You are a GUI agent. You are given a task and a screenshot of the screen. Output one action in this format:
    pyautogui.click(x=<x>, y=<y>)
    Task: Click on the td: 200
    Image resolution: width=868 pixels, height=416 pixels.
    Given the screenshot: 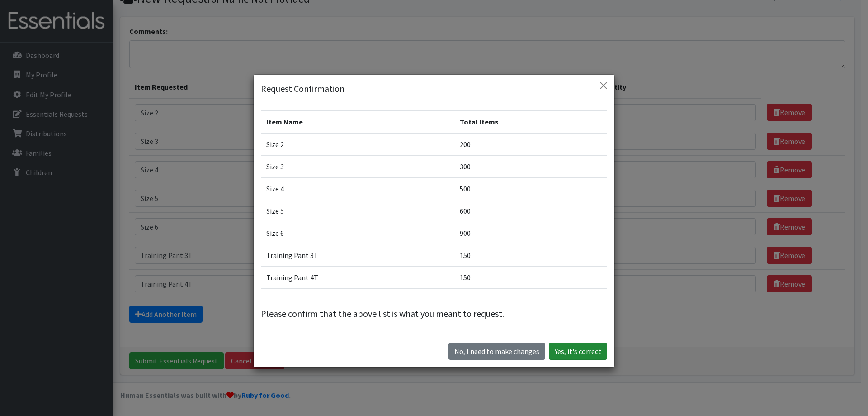 What is the action you would take?
    pyautogui.click(x=531, y=145)
    